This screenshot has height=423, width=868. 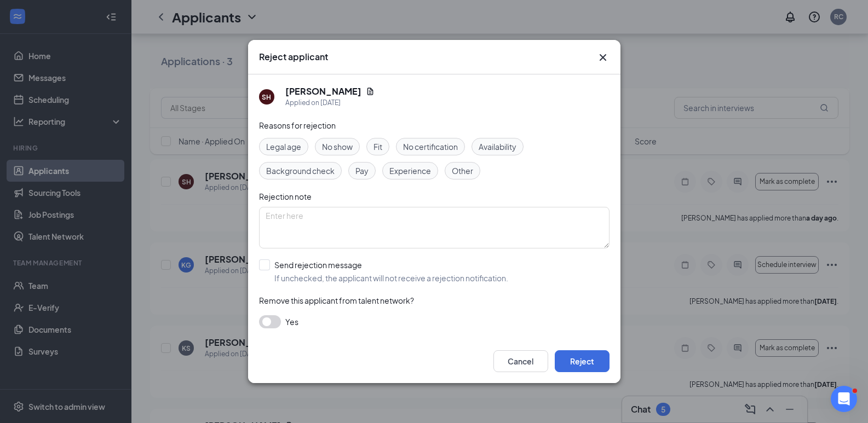 What do you see at coordinates (370, 91) in the screenshot?
I see `svg: Document` at bounding box center [370, 91].